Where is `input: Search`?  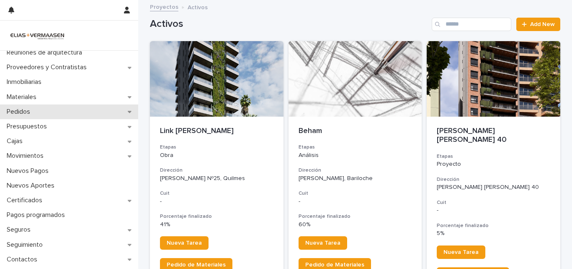
input: Search is located at coordinates (472, 24).